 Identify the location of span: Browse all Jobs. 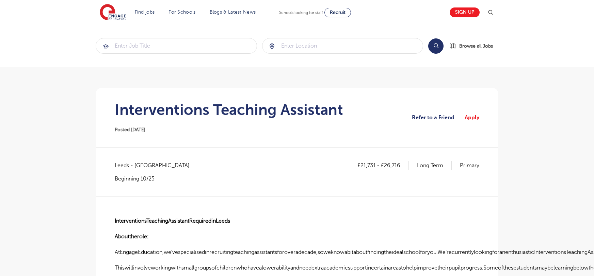
(476, 46).